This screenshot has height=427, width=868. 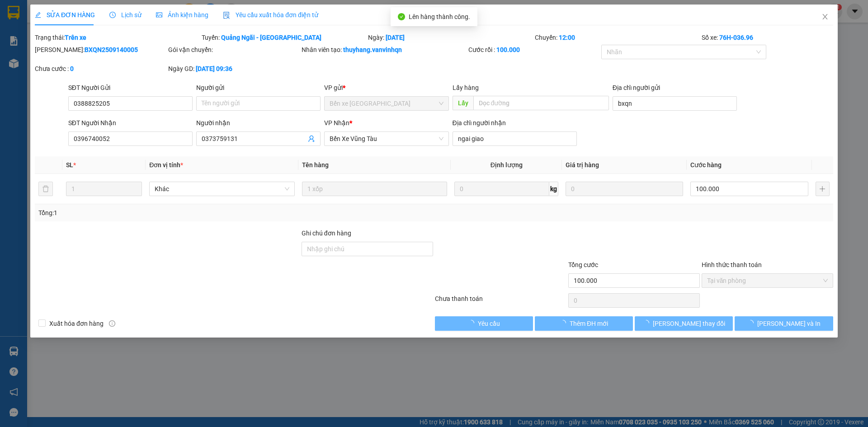 What do you see at coordinates (386, 88) in the screenshot?
I see `div: VP gửi` at bounding box center [386, 88].